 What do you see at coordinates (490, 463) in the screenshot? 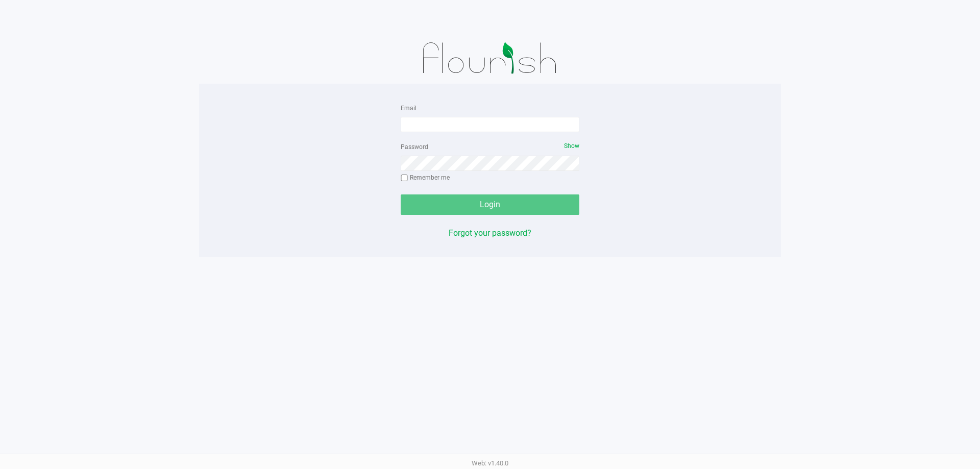
I see `span: Web: v1.40.0` at bounding box center [490, 463].